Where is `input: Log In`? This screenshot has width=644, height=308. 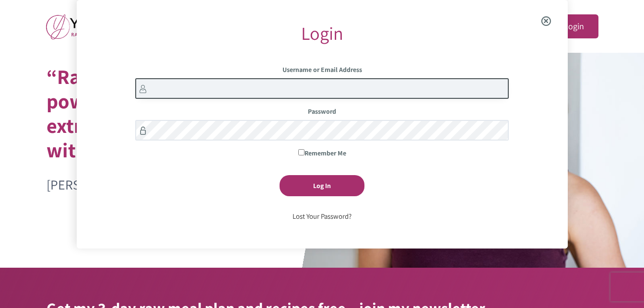 input: Log In is located at coordinates (321, 185).